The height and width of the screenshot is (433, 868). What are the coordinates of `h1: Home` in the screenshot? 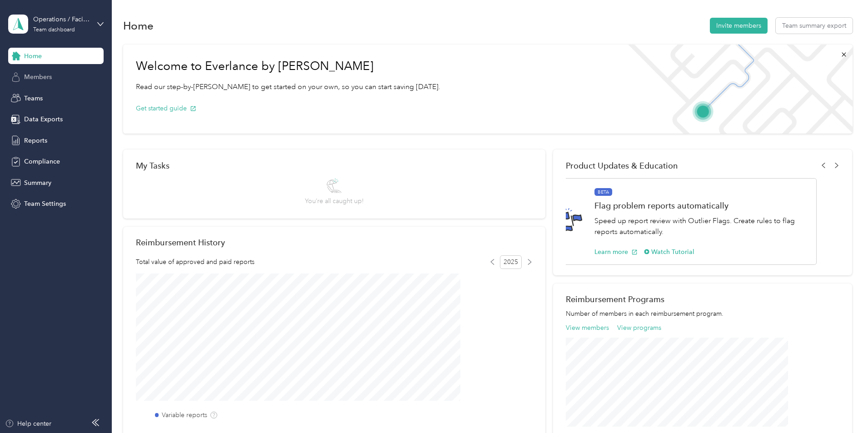 It's located at (138, 26).